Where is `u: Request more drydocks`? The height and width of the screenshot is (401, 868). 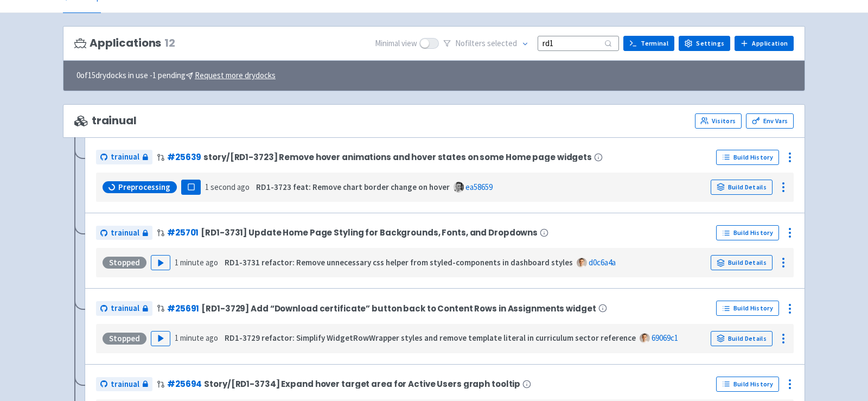
u: Request more drydocks is located at coordinates (235, 75).